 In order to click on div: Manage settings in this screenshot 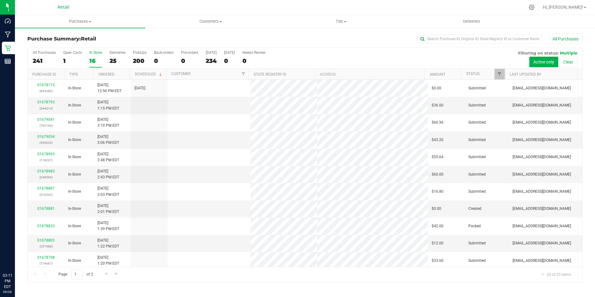, I will do `click(531, 7)`.